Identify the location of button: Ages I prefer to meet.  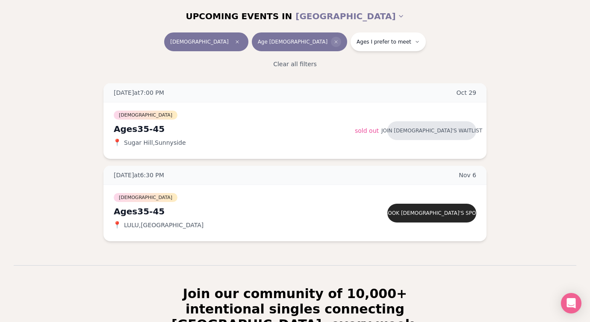
(388, 42).